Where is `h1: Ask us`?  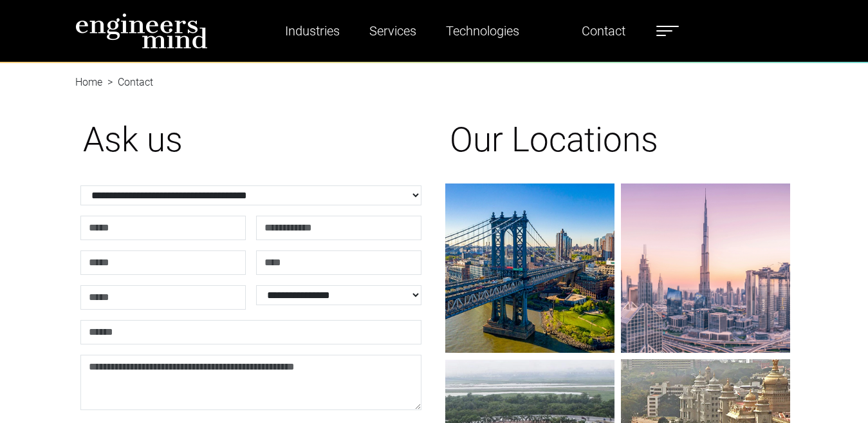
h1: Ask us is located at coordinates (251, 140).